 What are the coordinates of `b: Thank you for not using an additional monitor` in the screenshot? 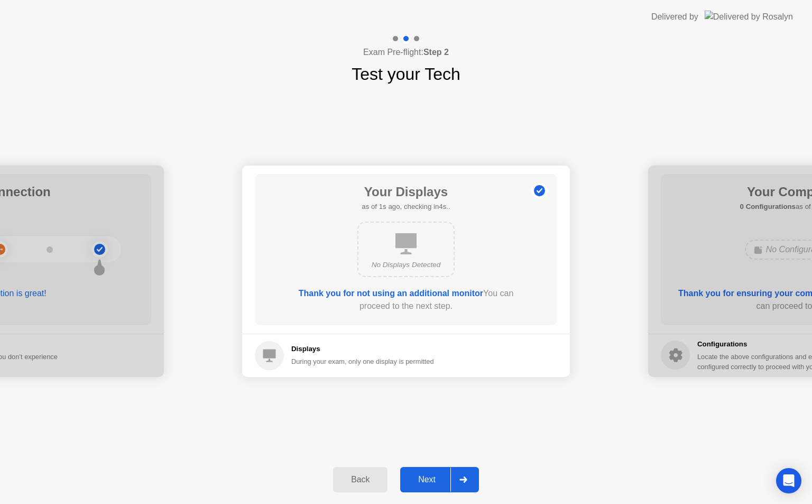 It's located at (391, 293).